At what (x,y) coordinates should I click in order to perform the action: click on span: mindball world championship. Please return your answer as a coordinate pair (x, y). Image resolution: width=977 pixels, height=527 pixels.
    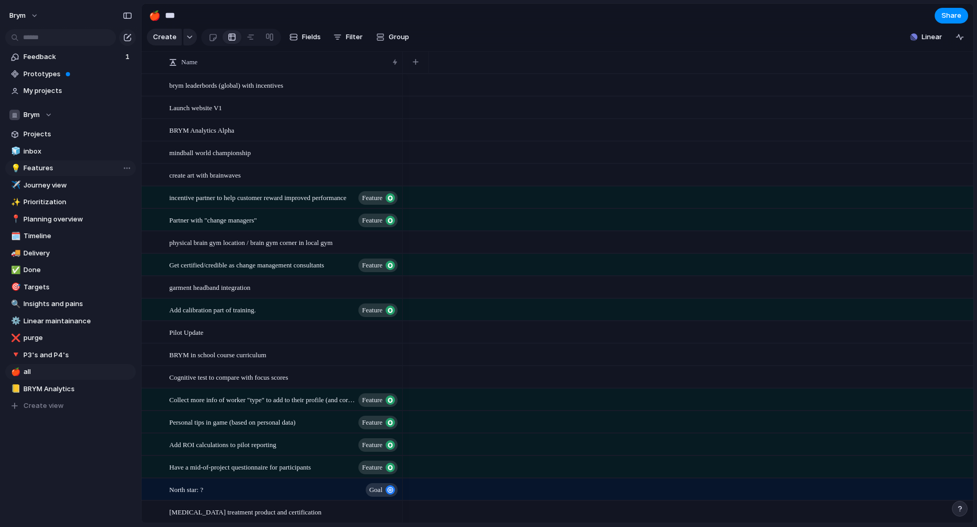
    Looking at the image, I should click on (210, 152).